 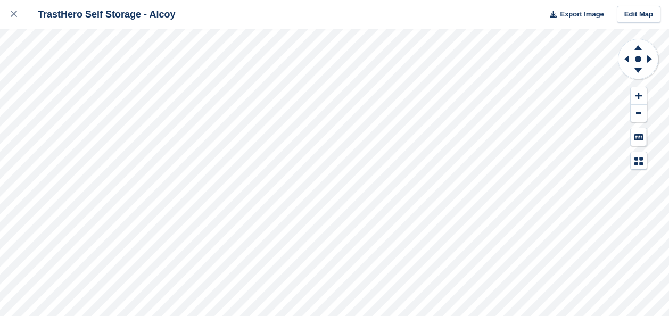 What do you see at coordinates (638, 14) in the screenshot?
I see `a: Edit Map` at bounding box center [638, 14].